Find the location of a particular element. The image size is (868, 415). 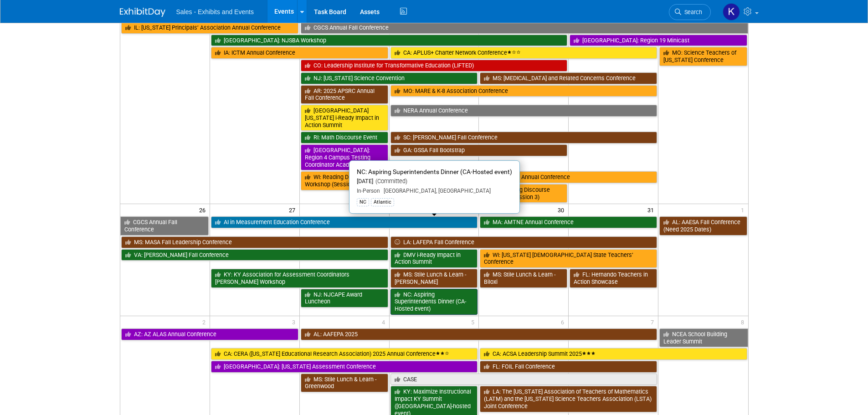

a: MS: MASA Fall Leadership Conference is located at coordinates (254, 242).